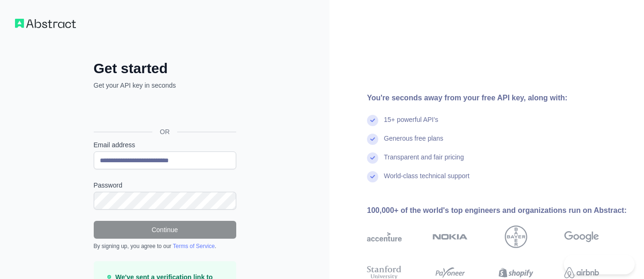 Image resolution: width=644 pixels, height=279 pixels. I want to click on a: Terms of Service, so click(193, 246).